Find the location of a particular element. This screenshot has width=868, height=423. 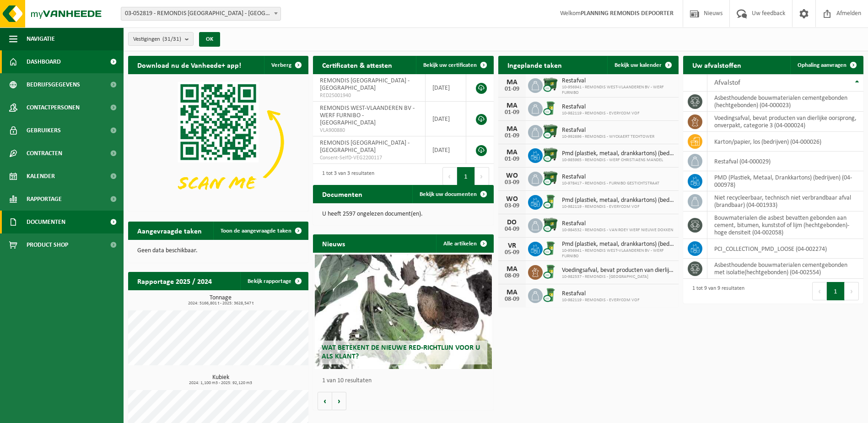

span: Vestigingen is located at coordinates (157, 39).